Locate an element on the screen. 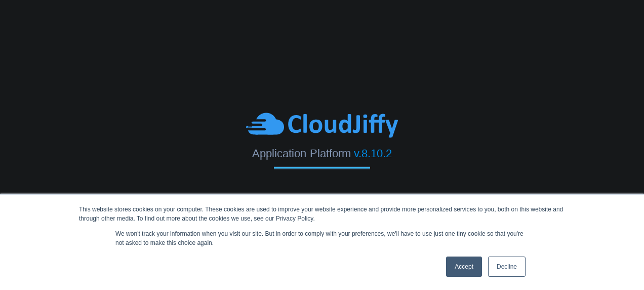 The height and width of the screenshot is (290, 644). span: Application Platform is located at coordinates (301, 153).